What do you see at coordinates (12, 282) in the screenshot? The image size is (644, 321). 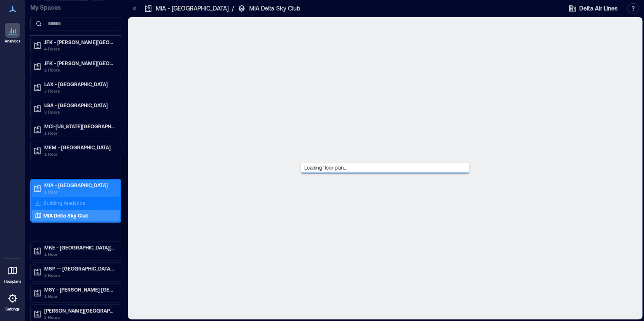 I see `p: Floorplans` at bounding box center [12, 282].